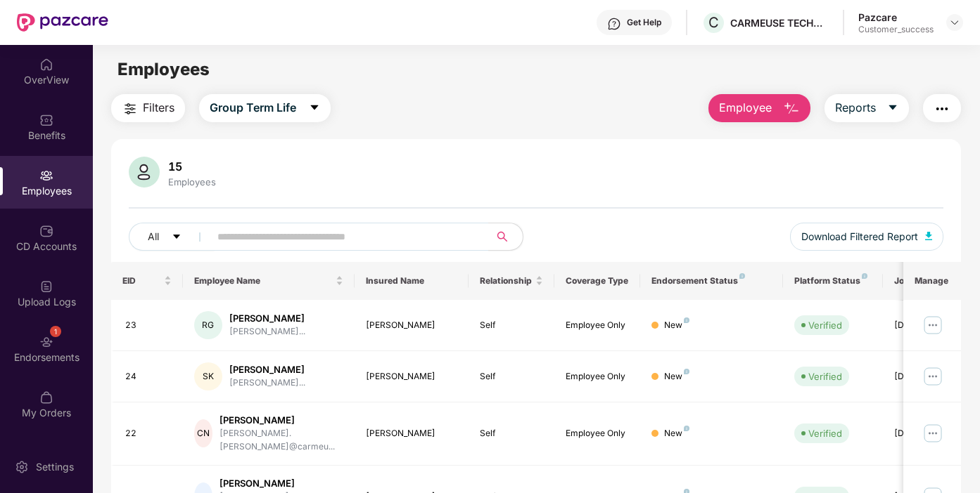  I want to click on img: svg+xml;base64,PHN2ZyBpZD0iQ0RfQWNjb3VudHMiIGRhdGEtbmFtZT0iQ0QgQWNjb3VudHMiIHhtbG5zPSJodHRwOi8vd3..., so click(47, 231).